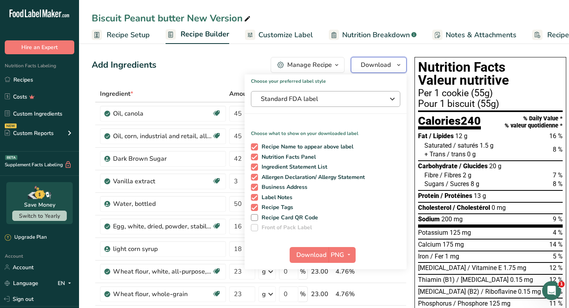 The height and width of the screenshot is (308, 569). Describe the element at coordinates (242, 94) in the screenshot. I see `span: Amount` at that location.